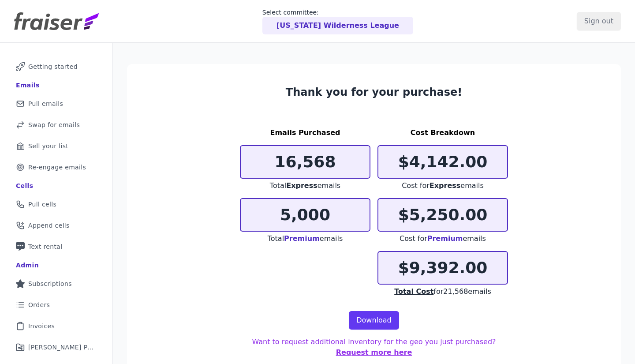  What do you see at coordinates (305, 133) in the screenshot?
I see `h3: Emails Purchased` at bounding box center [305, 133].